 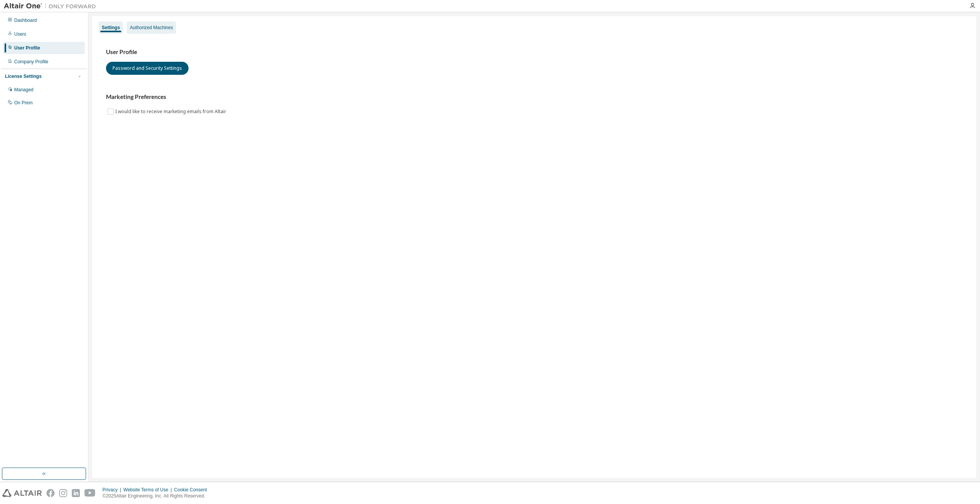 What do you see at coordinates (76, 493) in the screenshot?
I see `img: linkedin.svg` at bounding box center [76, 493].